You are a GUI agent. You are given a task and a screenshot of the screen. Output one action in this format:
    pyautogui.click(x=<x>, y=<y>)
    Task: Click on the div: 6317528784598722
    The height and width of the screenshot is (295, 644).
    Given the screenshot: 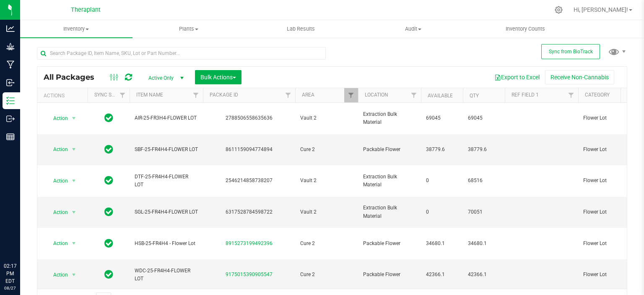 What is the action you would take?
    pyautogui.click(x=249, y=212)
    